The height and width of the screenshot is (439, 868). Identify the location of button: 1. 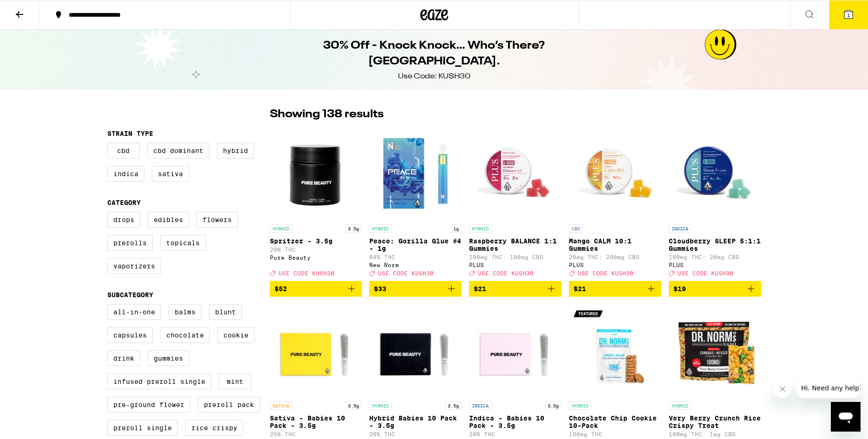
(848, 15).